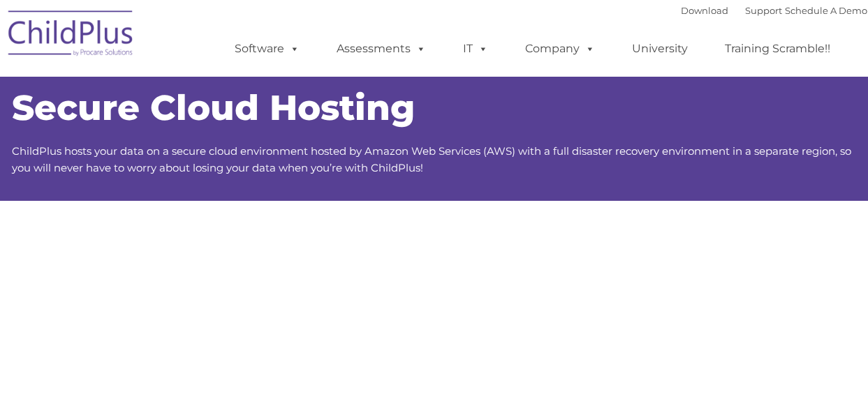  I want to click on a: Software, so click(267, 48).